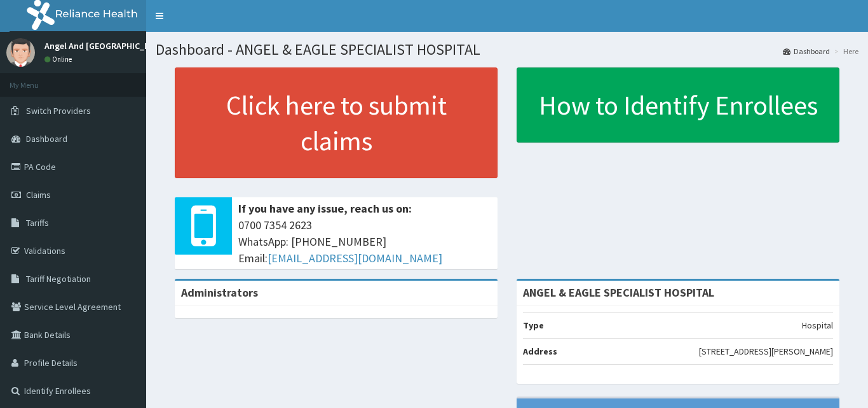  What do you see at coordinates (58, 278) in the screenshot?
I see `span: Tariff Negotiation` at bounding box center [58, 278].